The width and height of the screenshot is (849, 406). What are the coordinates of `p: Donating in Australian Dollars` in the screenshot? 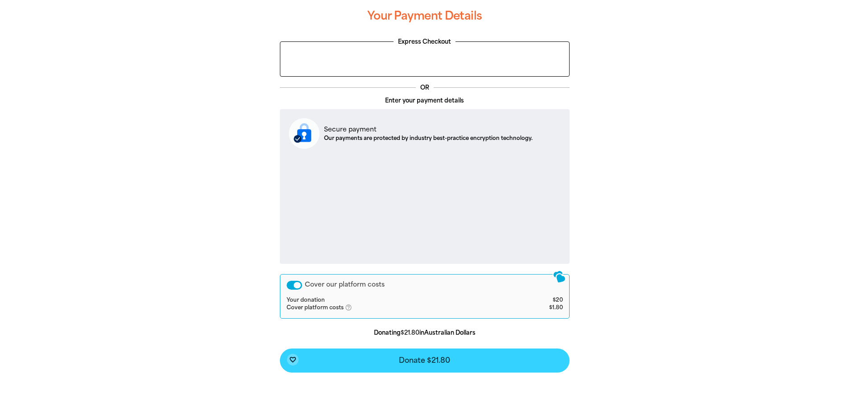 It's located at (425, 333).